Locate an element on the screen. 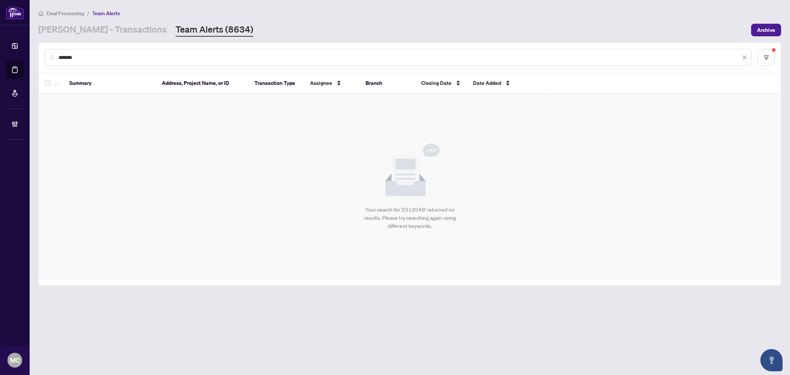 Image resolution: width=790 pixels, height=375 pixels. th: Date Added is located at coordinates (500, 83).